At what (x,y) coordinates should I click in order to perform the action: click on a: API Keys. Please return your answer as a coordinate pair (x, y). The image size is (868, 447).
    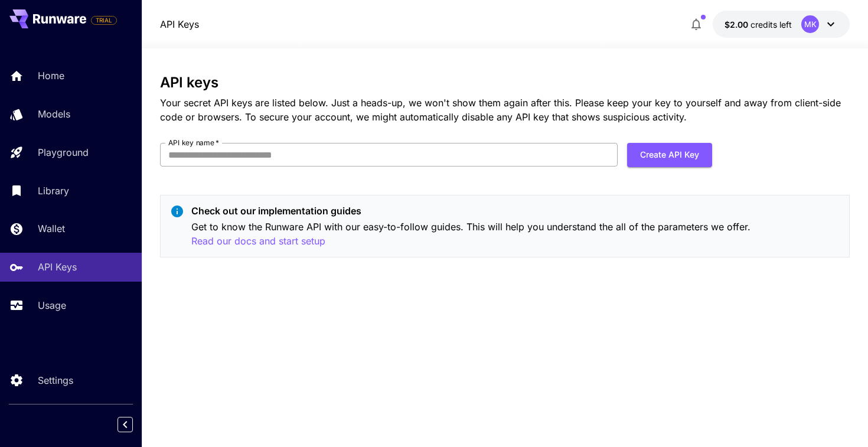
    Looking at the image, I should click on (180, 25).